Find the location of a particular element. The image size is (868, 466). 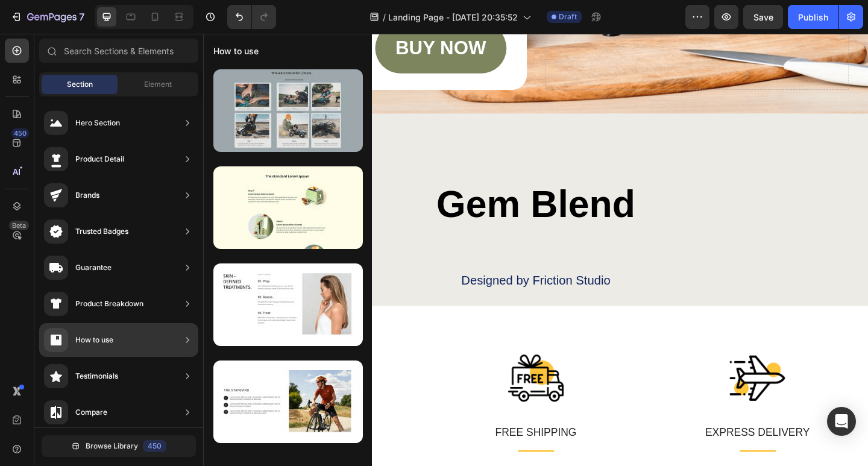

p: FREE SHIPPING is located at coordinates (361, 434).